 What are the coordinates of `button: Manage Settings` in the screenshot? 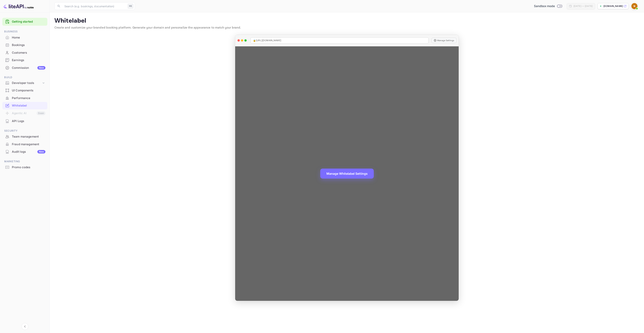 It's located at (444, 41).